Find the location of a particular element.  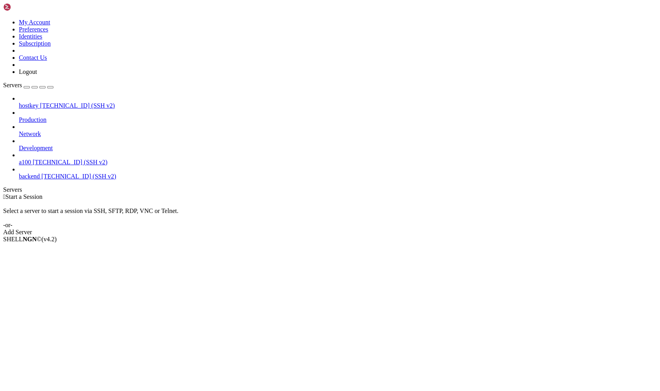

a: Identities is located at coordinates (31, 36).